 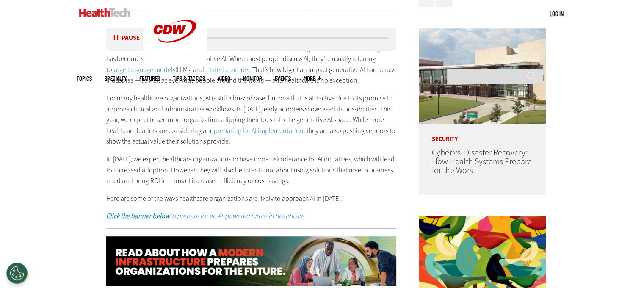 I want to click on button: Open Preferences, so click(x=17, y=273).